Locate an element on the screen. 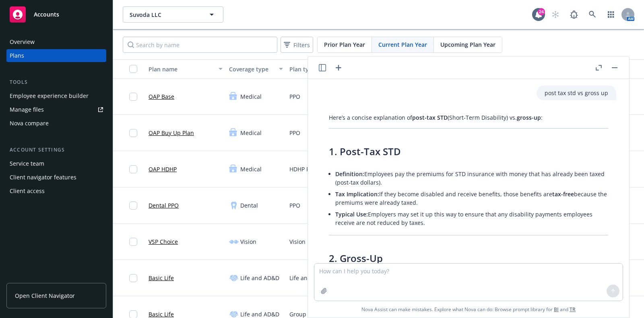 This screenshot has width=644, height=318. a: Client access is located at coordinates (57, 191).